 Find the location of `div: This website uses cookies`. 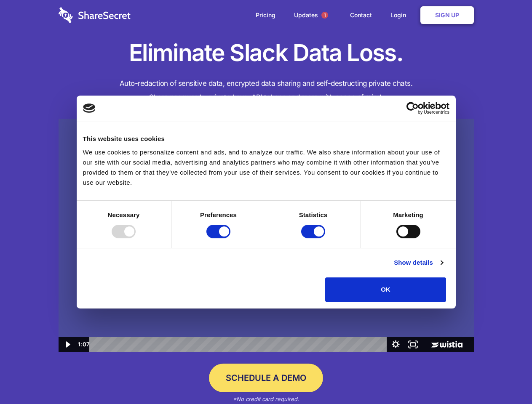

div: This website uses cookies is located at coordinates (266, 139).